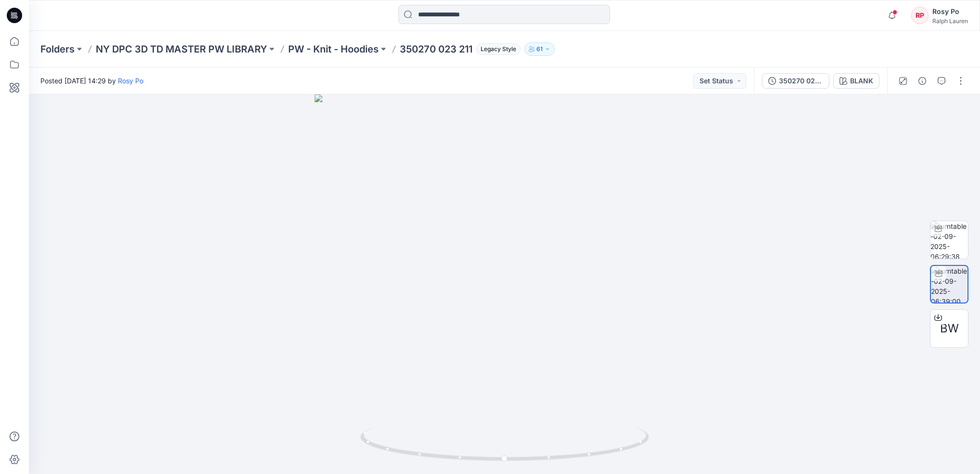 Image resolution: width=980 pixels, height=474 pixels. I want to click on button: 61, so click(539, 49).